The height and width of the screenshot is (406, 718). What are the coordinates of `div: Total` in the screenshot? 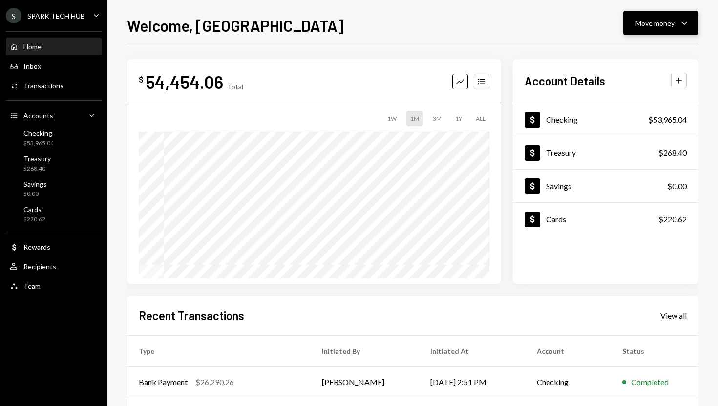 It's located at (235, 86).